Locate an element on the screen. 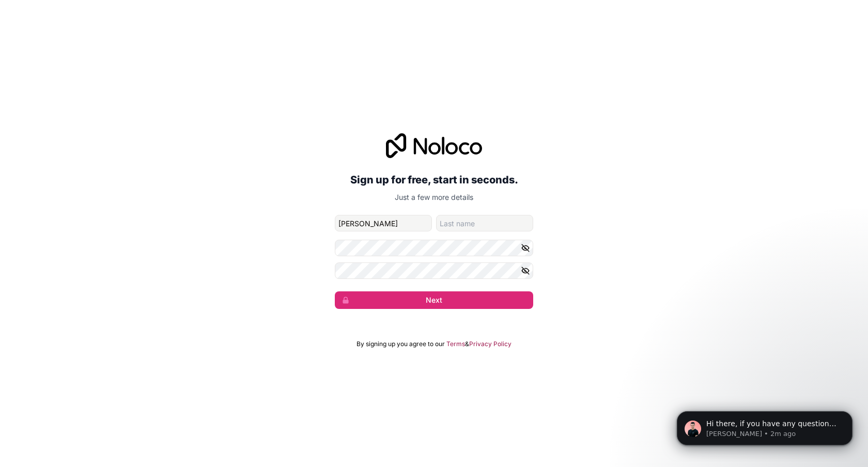  a: Privacy Policy is located at coordinates (490, 344).